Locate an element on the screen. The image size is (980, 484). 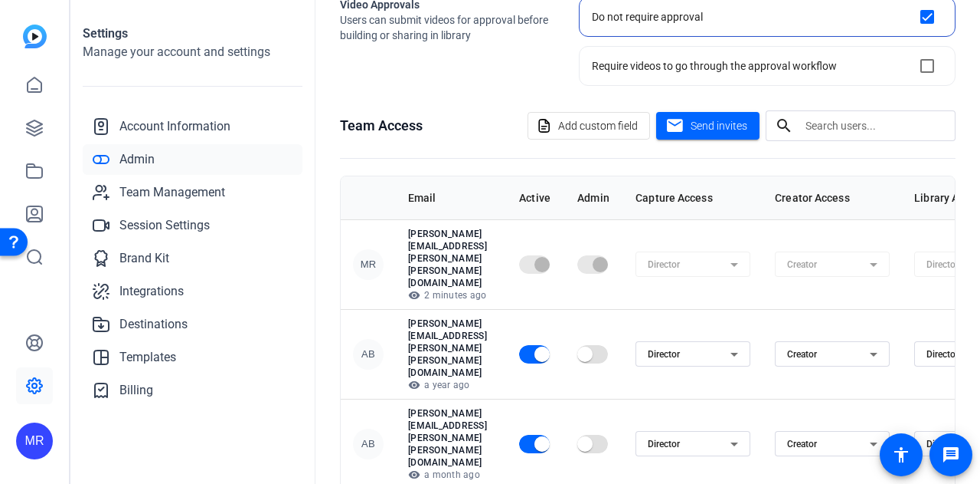
div: Do not require approval is located at coordinates (648, 17).